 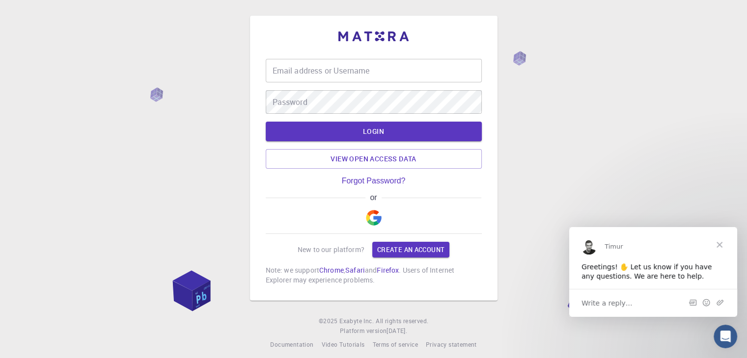 I want to click on a: Create an account, so click(x=410, y=250).